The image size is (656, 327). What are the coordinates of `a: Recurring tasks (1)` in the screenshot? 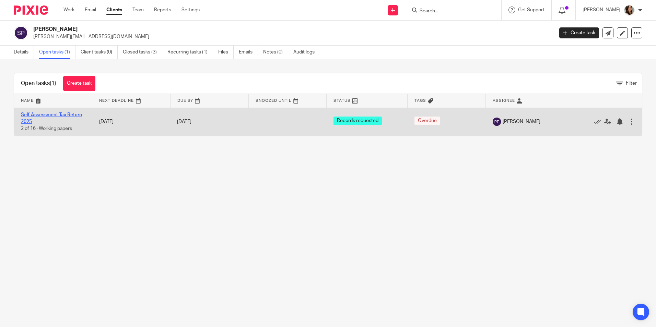 It's located at (190, 52).